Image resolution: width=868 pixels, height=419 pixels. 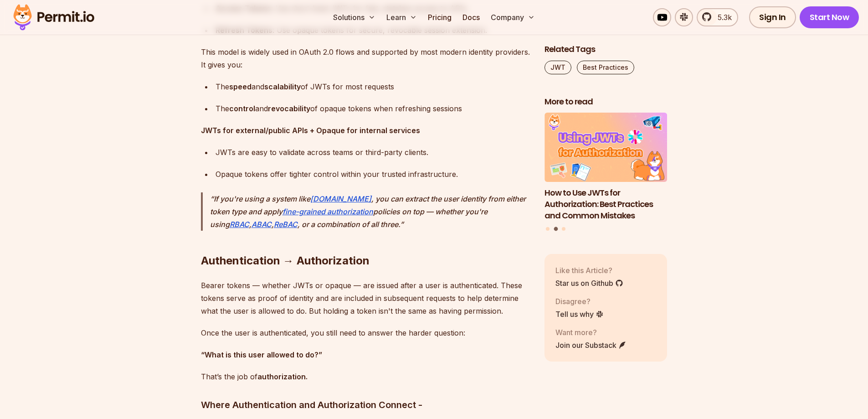 What do you see at coordinates (365, 405) in the screenshot?
I see `h3: Where Authentication and Authorization Connect -` at bounding box center [365, 405].